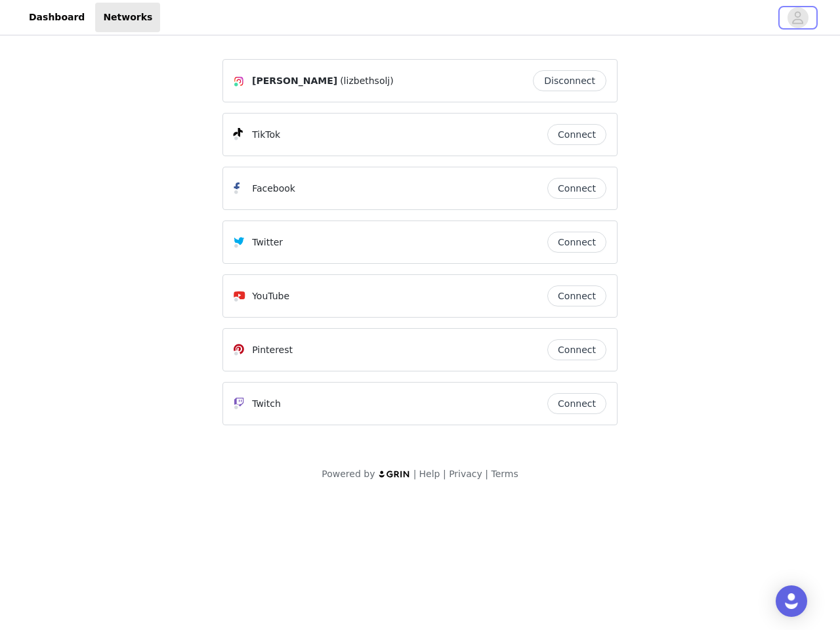  Describe the element at coordinates (270, 296) in the screenshot. I see `p: YouTube` at that location.